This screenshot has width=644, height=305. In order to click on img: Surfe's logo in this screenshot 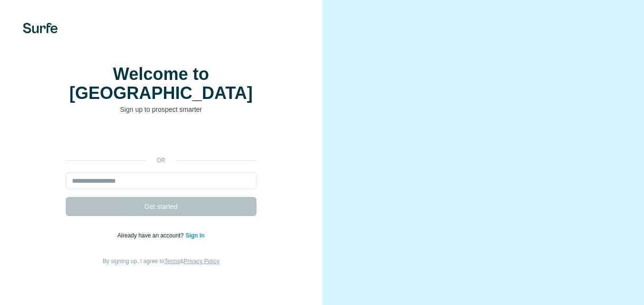, I will do `click(40, 28)`.